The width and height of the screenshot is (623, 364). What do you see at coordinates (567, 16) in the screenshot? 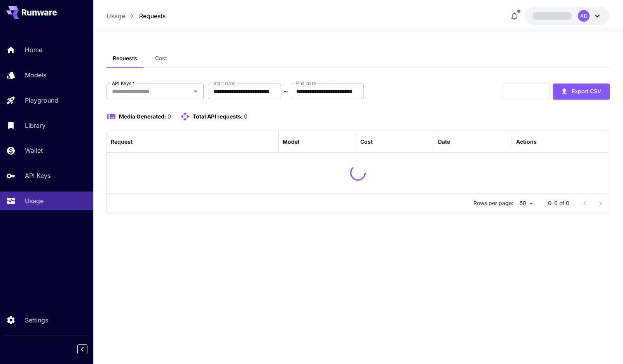
I see `button: AB` at bounding box center [567, 16].